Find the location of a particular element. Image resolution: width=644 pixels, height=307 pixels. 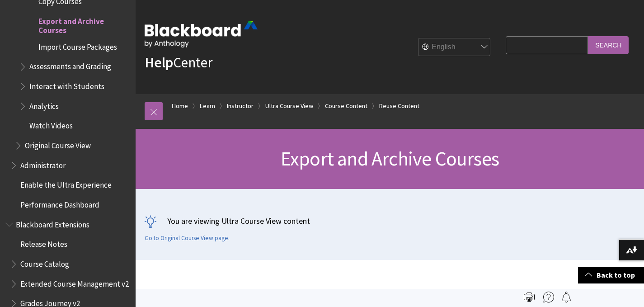

img: Blackboard by Anthology is located at coordinates (201, 34).